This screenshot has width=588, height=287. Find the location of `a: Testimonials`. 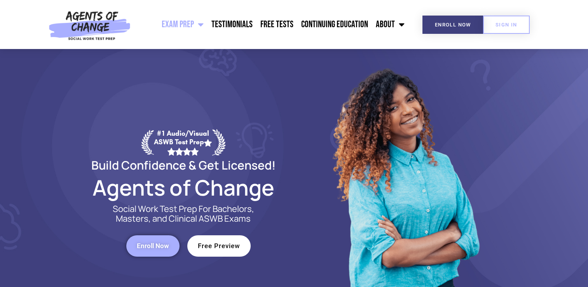

a: Testimonials is located at coordinates (232, 24).